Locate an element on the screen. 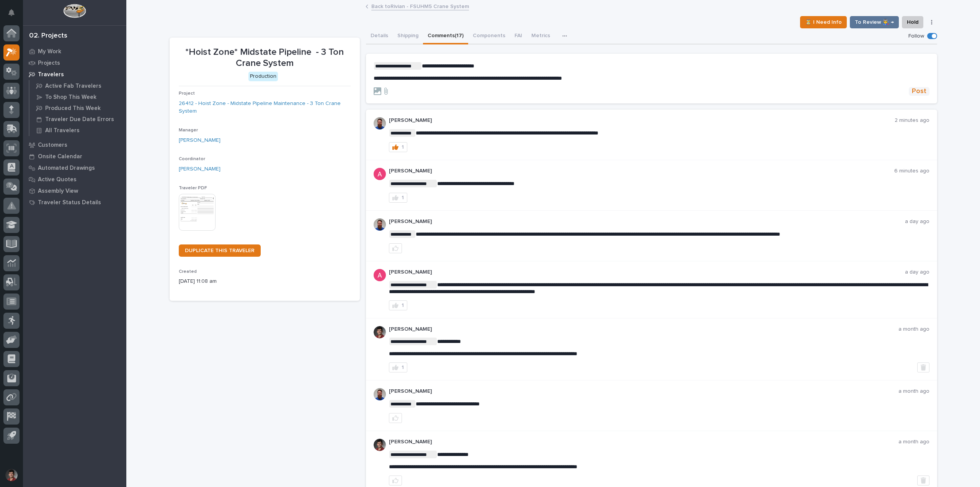  button: Post is located at coordinates (919, 91).